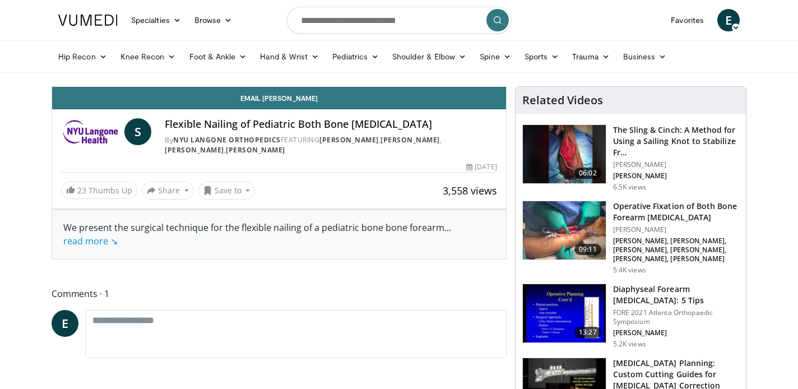 The width and height of the screenshot is (798, 389). I want to click on a: Specialties, so click(156, 20).